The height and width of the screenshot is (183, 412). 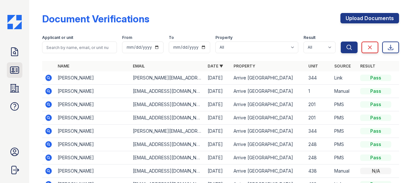 I want to click on label: Result, so click(x=310, y=38).